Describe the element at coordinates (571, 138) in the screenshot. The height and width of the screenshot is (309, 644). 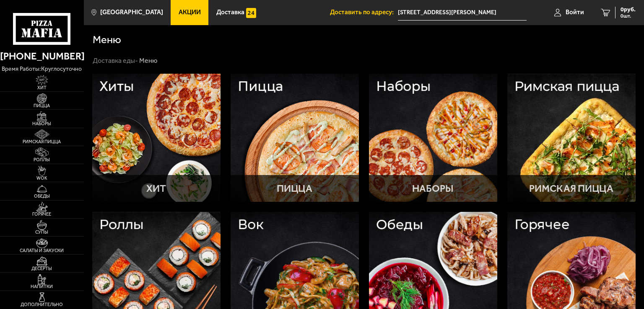
I see `a: Римская пиццаРимская пицца` at that location.